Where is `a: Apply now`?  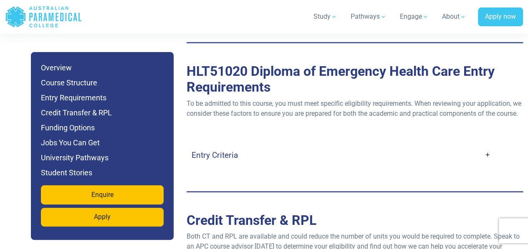 a: Apply now is located at coordinates (500, 17).